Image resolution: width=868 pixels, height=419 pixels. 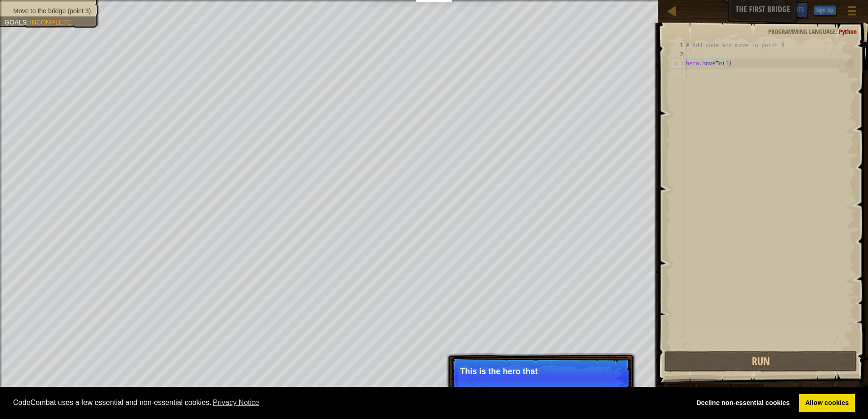 What do you see at coordinates (743, 404) in the screenshot?
I see `a: deny cookies` at bounding box center [743, 404].